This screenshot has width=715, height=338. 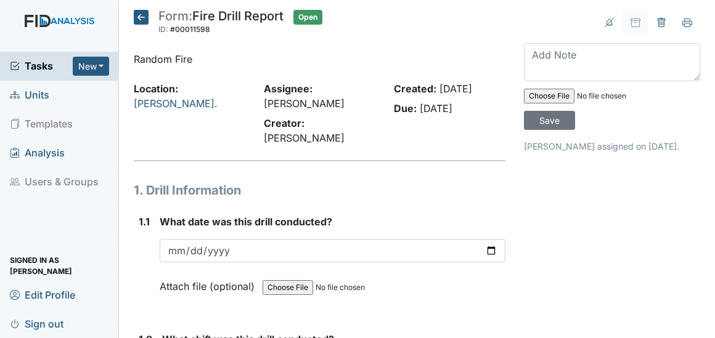 I want to click on span: Sign out, so click(x=36, y=324).